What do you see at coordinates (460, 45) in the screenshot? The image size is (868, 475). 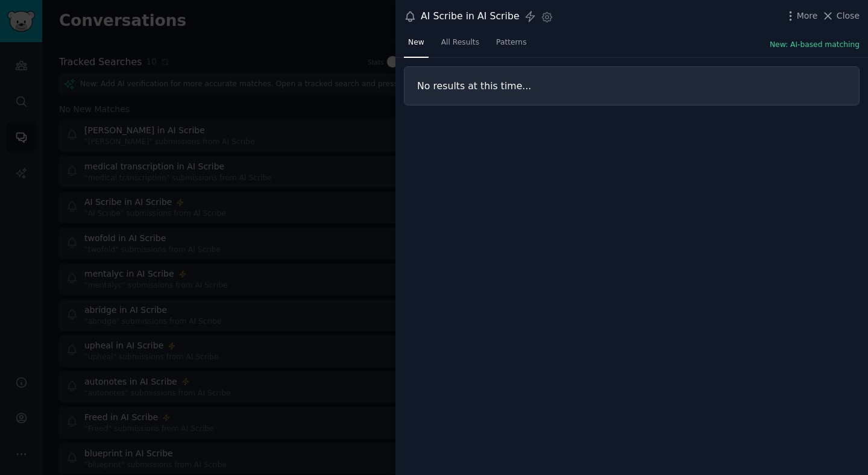 I see `a: All Results` at bounding box center [460, 45].